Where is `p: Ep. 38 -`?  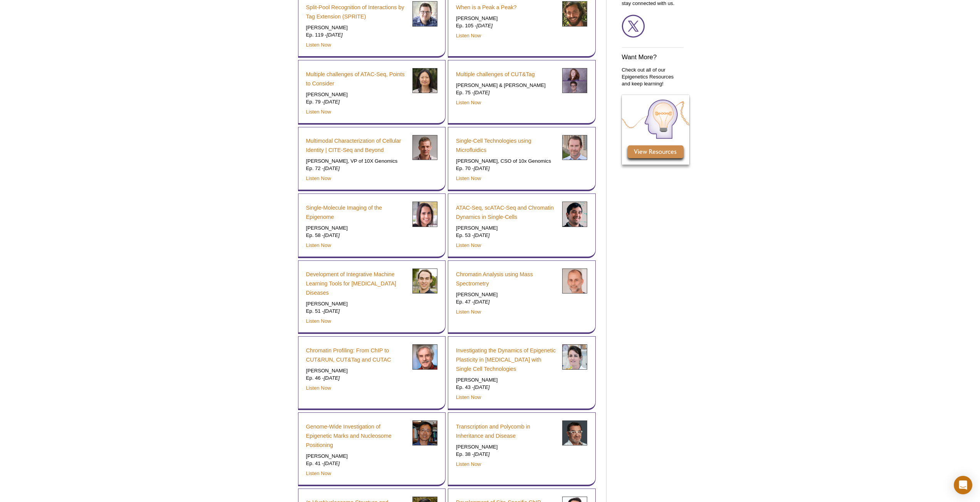 p: Ep. 38 - is located at coordinates (506, 455).